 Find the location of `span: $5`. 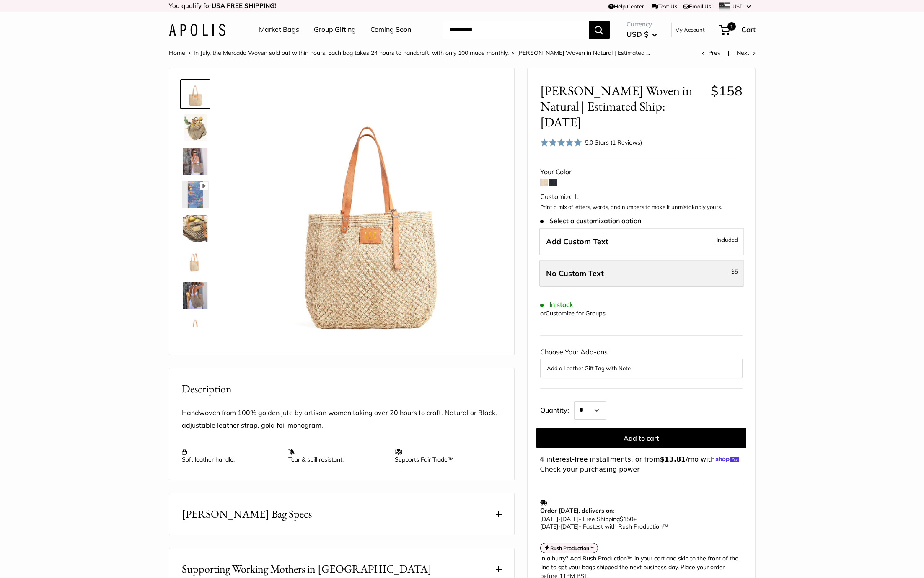

span: $5 is located at coordinates (735, 271).